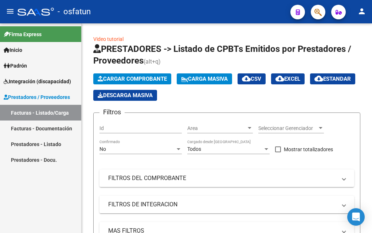 The width and height of the screenshot is (372, 233). Describe the element at coordinates (288, 128) in the screenshot. I see `span: Seleccionar Gerenciador` at that location.